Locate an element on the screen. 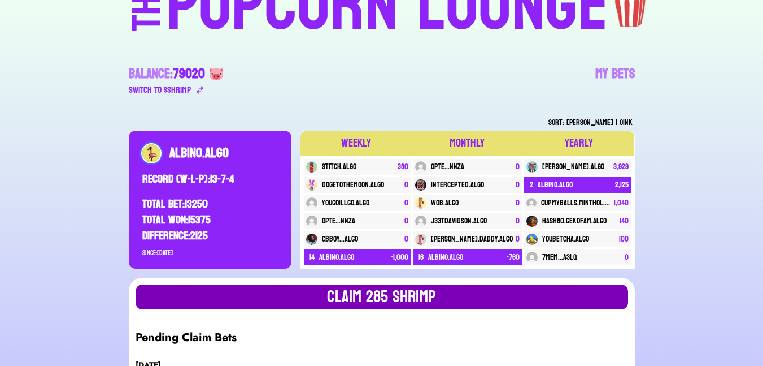  a: My Bets is located at coordinates (615, 81).